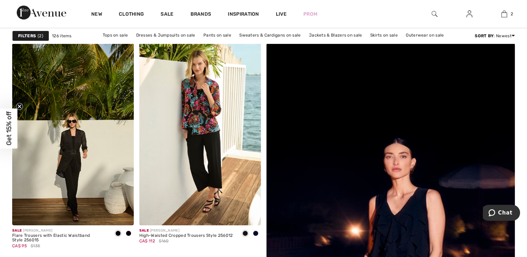 This screenshot has width=527, height=257. Describe the element at coordinates (469, 14) in the screenshot. I see `img: My Info` at that location.